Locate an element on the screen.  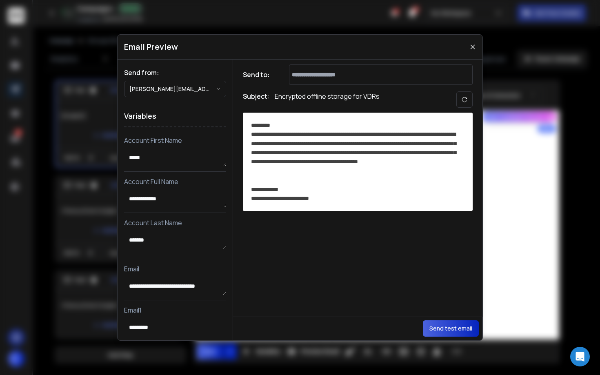
div: Open Intercom Messenger is located at coordinates (580, 357).